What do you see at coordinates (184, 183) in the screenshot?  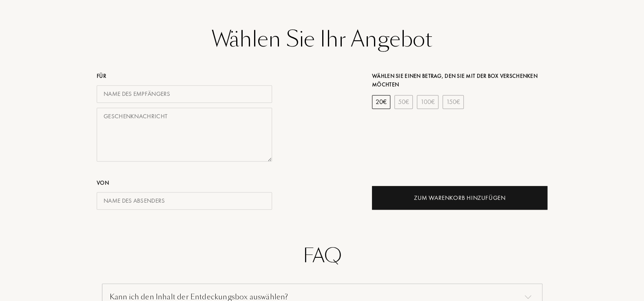 I see `div: Von` at bounding box center [184, 183].